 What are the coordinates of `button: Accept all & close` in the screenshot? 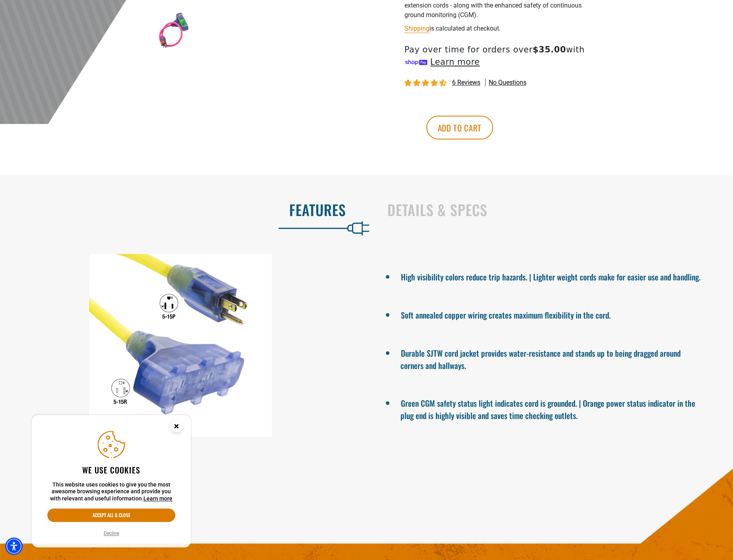 It's located at (111, 515).